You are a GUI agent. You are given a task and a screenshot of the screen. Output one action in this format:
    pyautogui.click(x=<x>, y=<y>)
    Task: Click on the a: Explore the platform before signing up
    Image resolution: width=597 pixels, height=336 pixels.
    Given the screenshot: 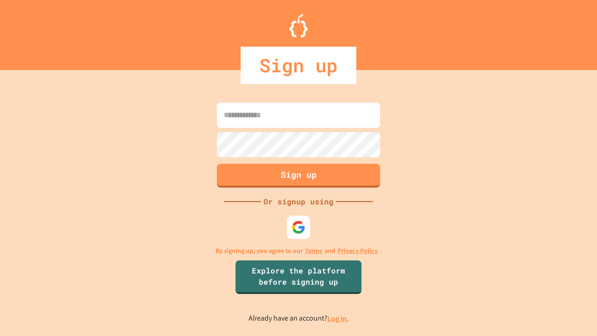 What is the action you would take?
    pyautogui.click(x=298, y=277)
    